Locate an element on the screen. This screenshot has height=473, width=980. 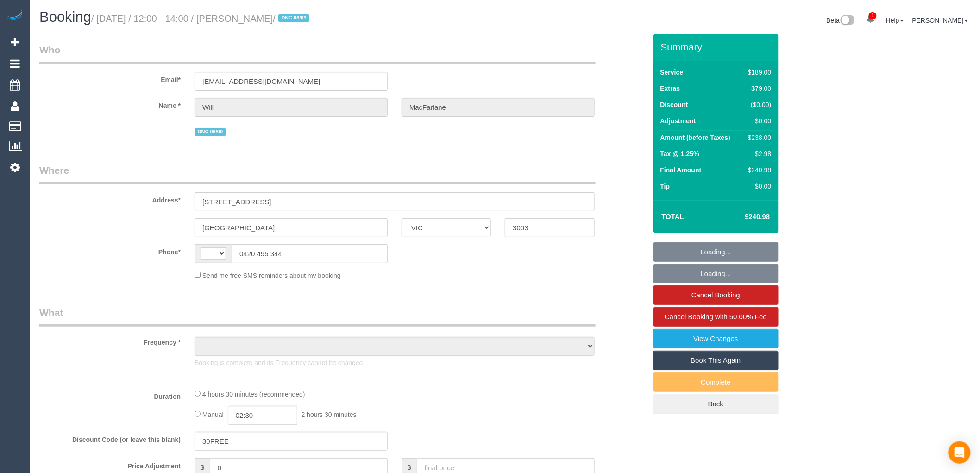
h4: $240.98 is located at coordinates (744, 217).